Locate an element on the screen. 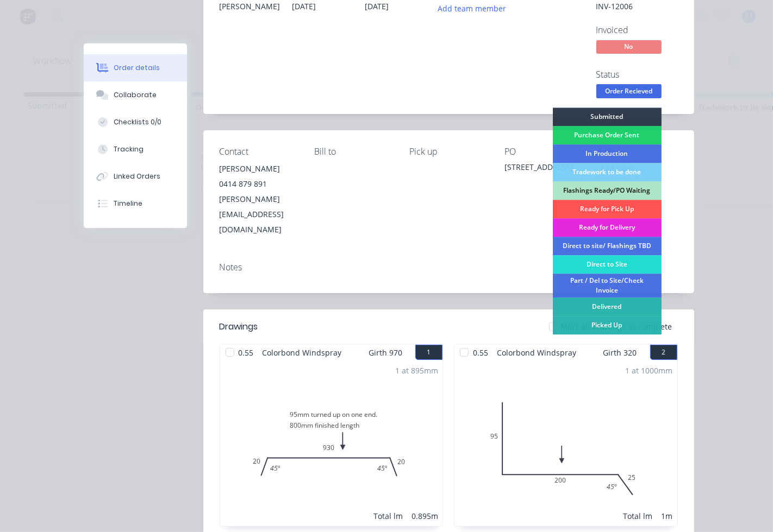  div: Invoiced is located at coordinates (637, 30).